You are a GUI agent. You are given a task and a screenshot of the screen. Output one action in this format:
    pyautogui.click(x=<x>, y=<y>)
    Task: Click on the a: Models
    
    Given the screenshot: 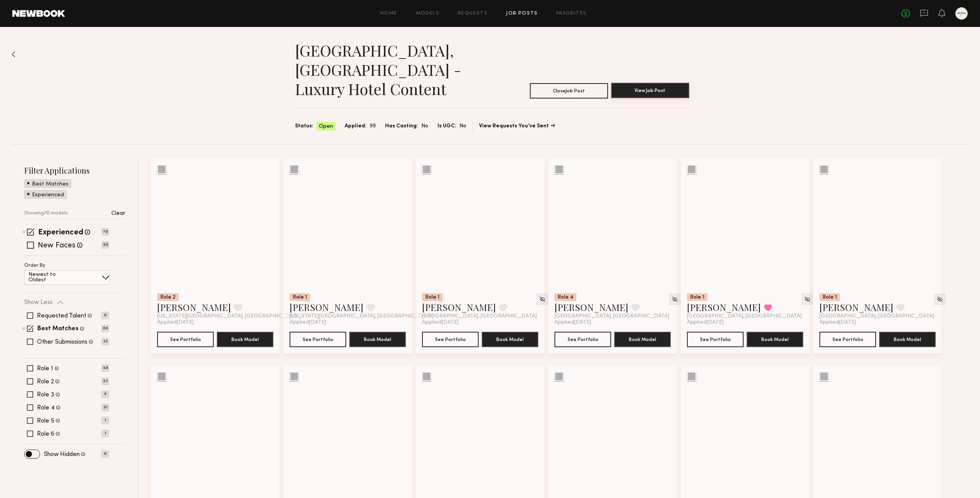 What is the action you would take?
    pyautogui.click(x=427, y=14)
    